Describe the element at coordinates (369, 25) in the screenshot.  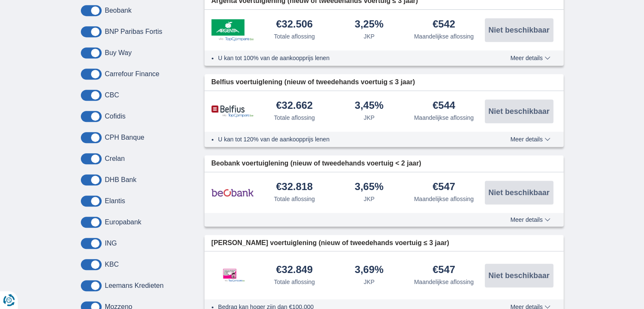
I see `div: 3,25%` at that location.